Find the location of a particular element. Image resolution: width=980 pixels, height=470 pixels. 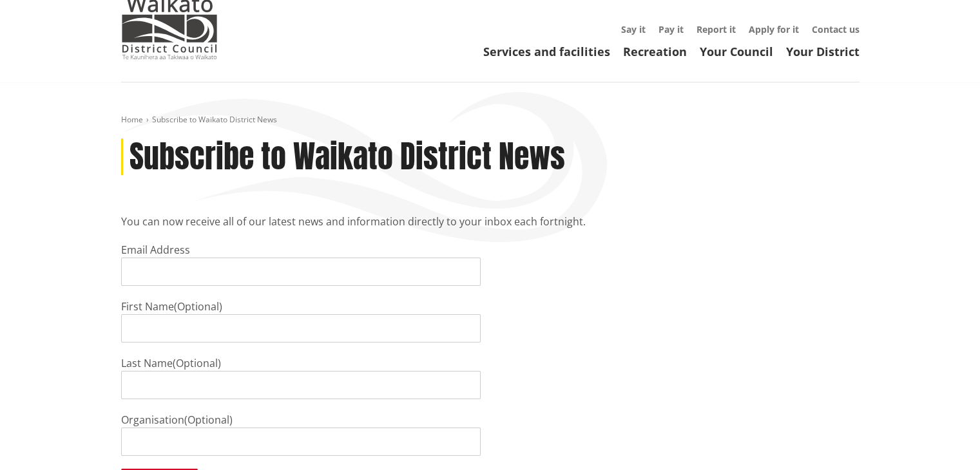

label: Last Name is located at coordinates (147, 364).